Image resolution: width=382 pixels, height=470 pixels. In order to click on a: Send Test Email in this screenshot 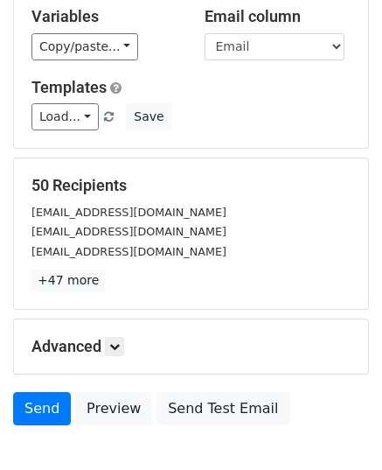, I will do `click(223, 408)`.